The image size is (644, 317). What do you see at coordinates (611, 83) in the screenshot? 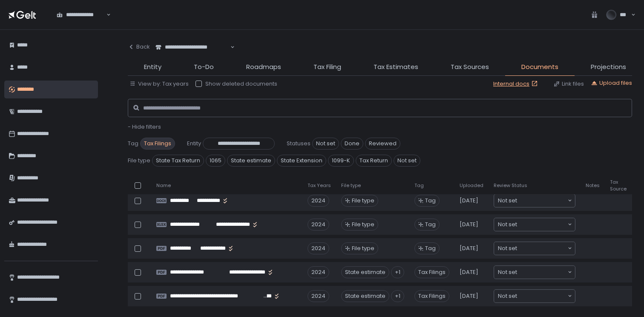
I see `button: Upload files` at bounding box center [611, 83].